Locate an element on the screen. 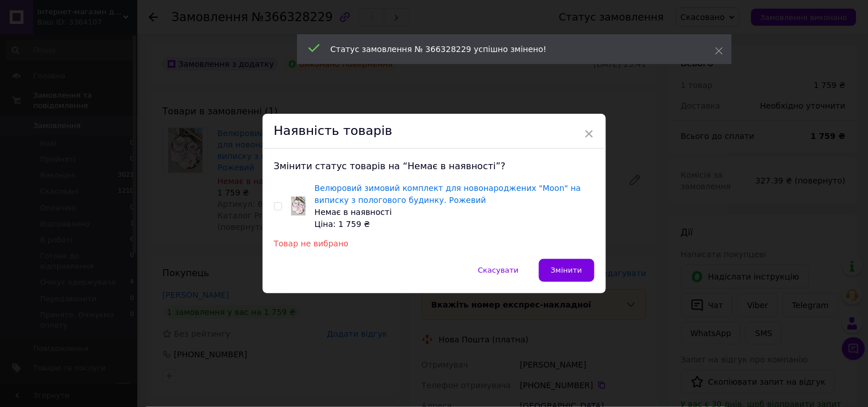  div: Статус замовлення № 366328229 успішно змінено! is located at coordinates (509, 49).